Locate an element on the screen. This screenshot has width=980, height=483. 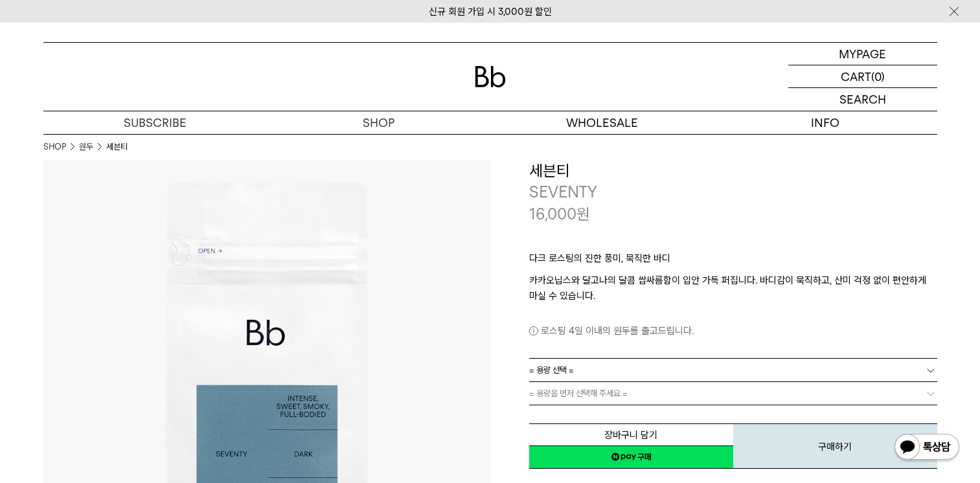
p: WHOLESALE is located at coordinates (602, 123).